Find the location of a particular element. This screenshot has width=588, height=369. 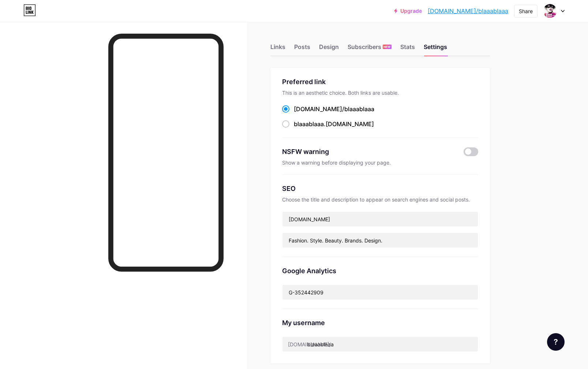

div: Google Analytics is located at coordinates (380, 271).